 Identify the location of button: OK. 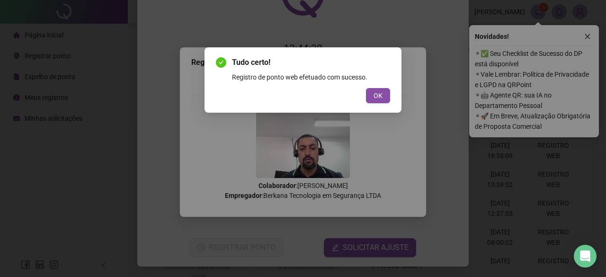
(378, 96).